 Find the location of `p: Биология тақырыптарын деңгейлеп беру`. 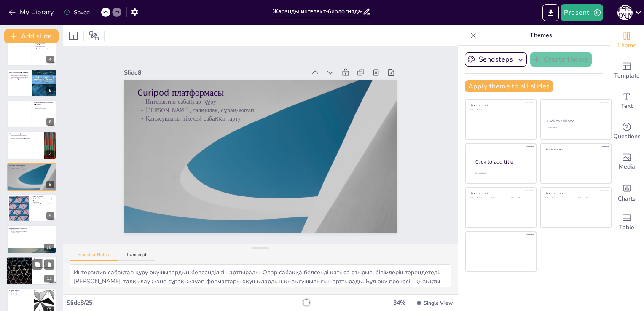

p: Биология тақырыптарын деңгейлеп беру is located at coordinates (25, 139).